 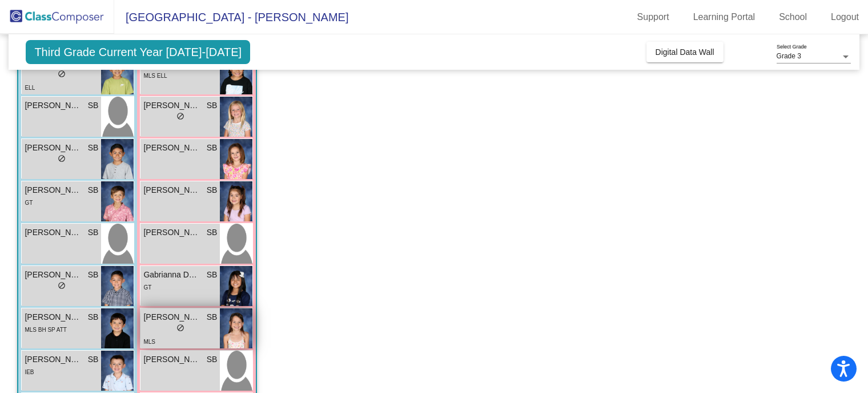 I want to click on span: Grade 3, so click(x=788, y=56).